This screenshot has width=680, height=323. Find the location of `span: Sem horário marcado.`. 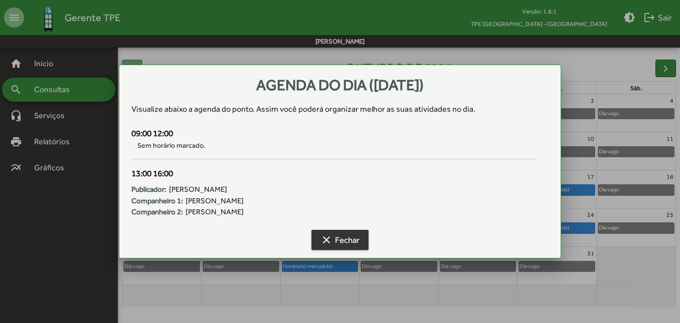

span: Sem horário marcado. is located at coordinates (333, 145).